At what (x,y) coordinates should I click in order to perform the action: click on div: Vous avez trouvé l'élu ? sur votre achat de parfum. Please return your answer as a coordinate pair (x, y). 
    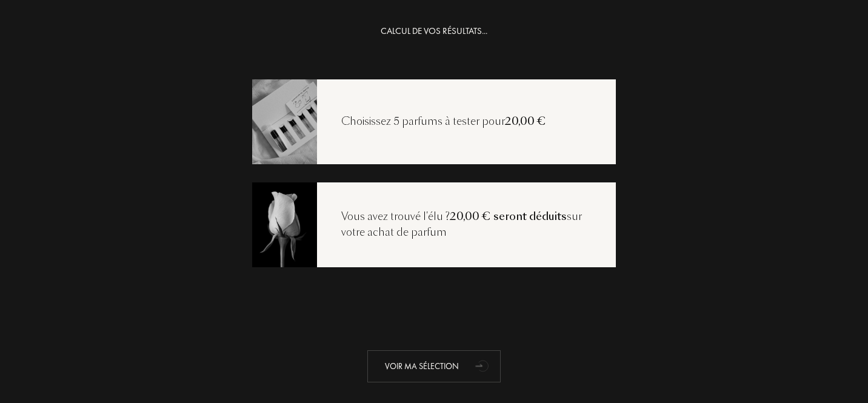
    Looking at the image, I should click on (466, 224).